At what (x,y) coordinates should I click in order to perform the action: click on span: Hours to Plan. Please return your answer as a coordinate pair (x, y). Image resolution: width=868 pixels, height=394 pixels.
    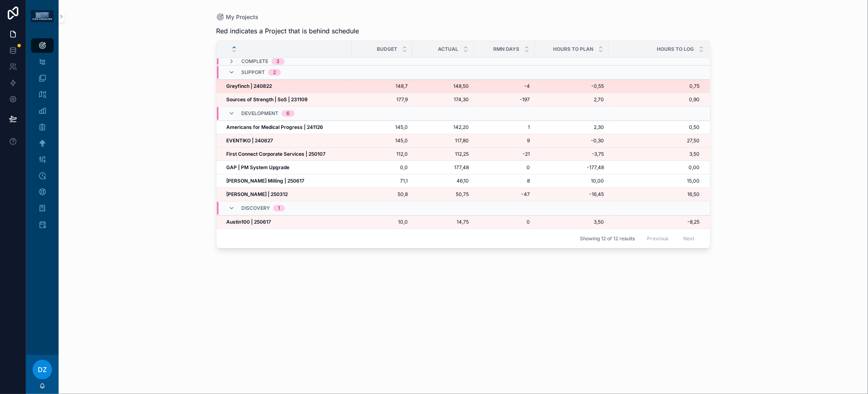
    Looking at the image, I should click on (573, 50).